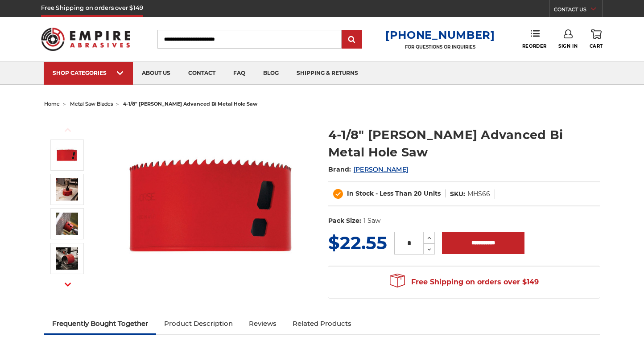 Image resolution: width=644 pixels, height=353 pixels. Describe the element at coordinates (68, 130) in the screenshot. I see `button: Previous` at that location.